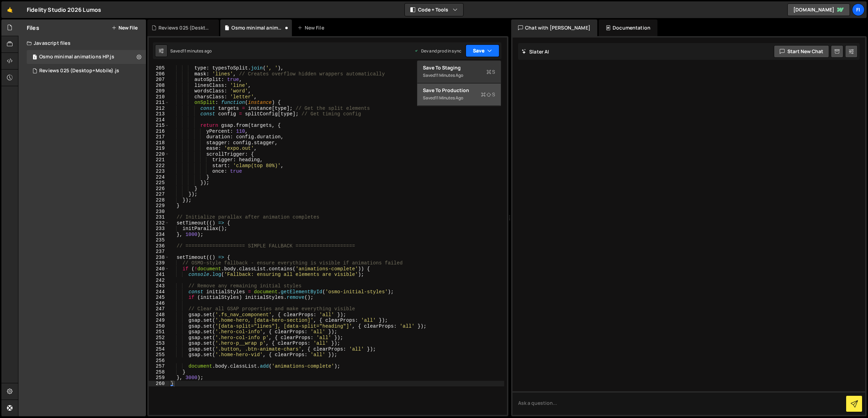  What do you see at coordinates (158, 349) in the screenshot?
I see `div: 254` at bounding box center [158, 349].